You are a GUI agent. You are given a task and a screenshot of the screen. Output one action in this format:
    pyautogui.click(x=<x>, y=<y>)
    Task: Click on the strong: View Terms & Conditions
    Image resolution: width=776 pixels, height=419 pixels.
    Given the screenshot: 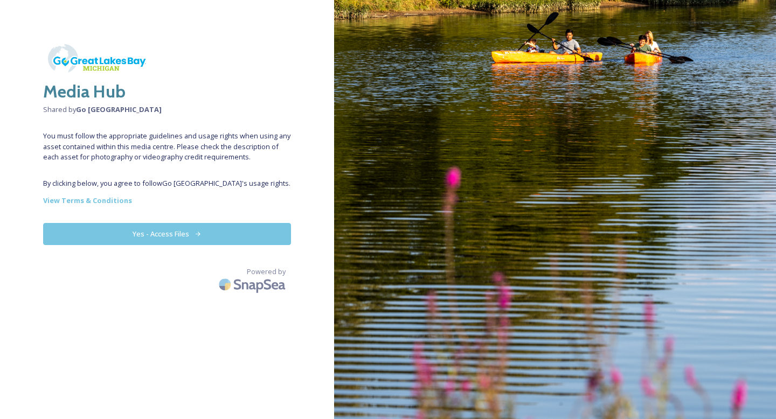 What is the action you would take?
    pyautogui.click(x=87, y=201)
    